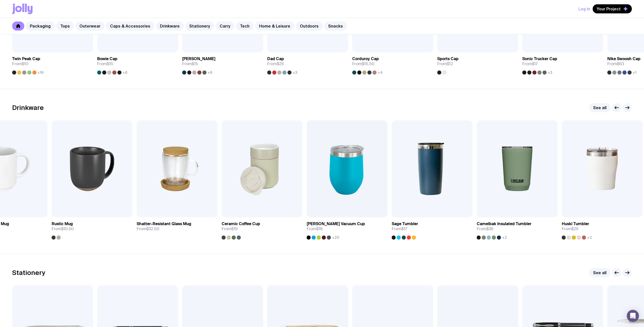 The height and width of the screenshot is (327, 644). What do you see at coordinates (576, 224) in the screenshot?
I see `h3: Huski Tumbler` at bounding box center [576, 224].